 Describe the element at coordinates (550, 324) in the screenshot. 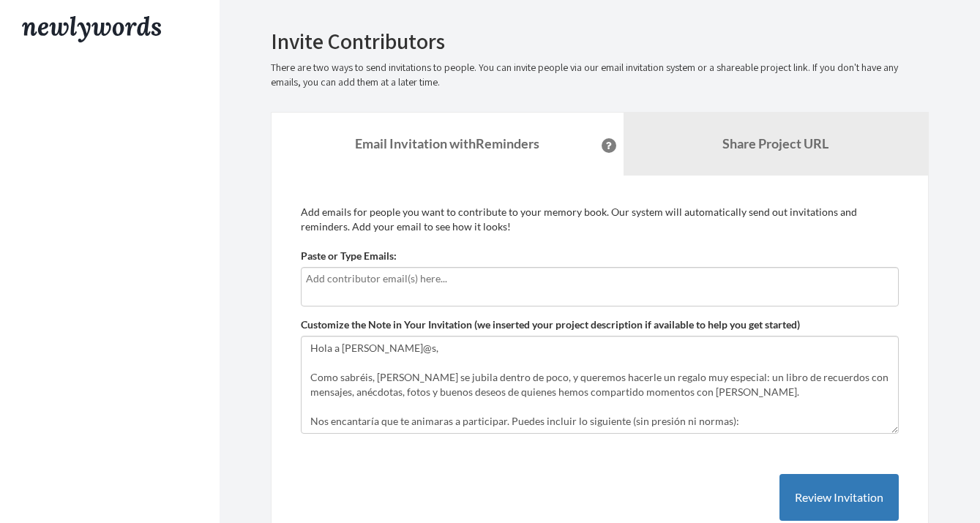

I see `label: Customize the Note in Your Invitation (we inserted your project description if available to help ...` at that location.